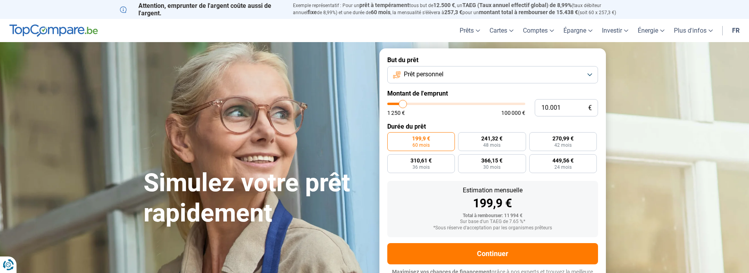 Image resolution: width=749 pixels, height=273 pixels. What do you see at coordinates (421, 138) in the screenshot?
I see `span: 199,9 €` at bounding box center [421, 138].